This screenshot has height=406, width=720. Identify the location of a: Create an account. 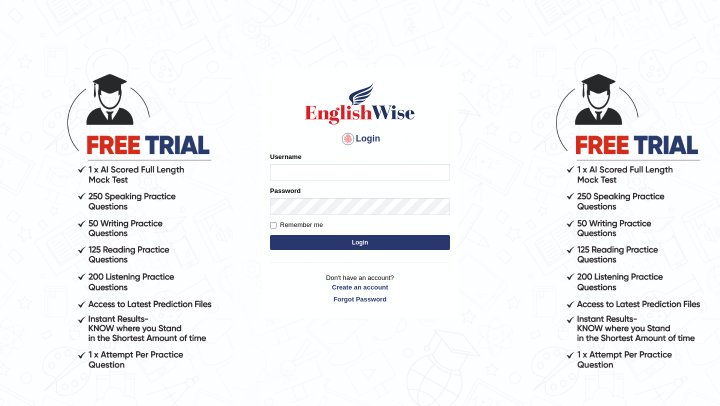
(360, 287).